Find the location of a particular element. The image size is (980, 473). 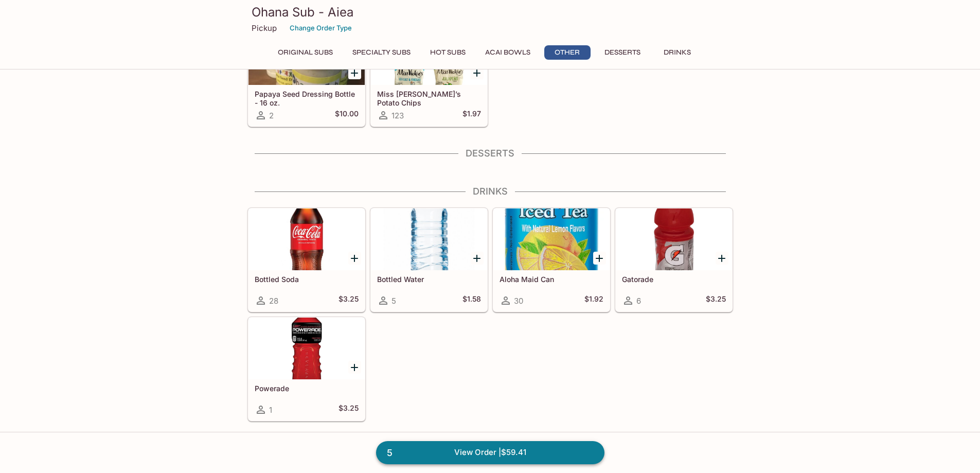

h5: Gatorade is located at coordinates (674, 279).